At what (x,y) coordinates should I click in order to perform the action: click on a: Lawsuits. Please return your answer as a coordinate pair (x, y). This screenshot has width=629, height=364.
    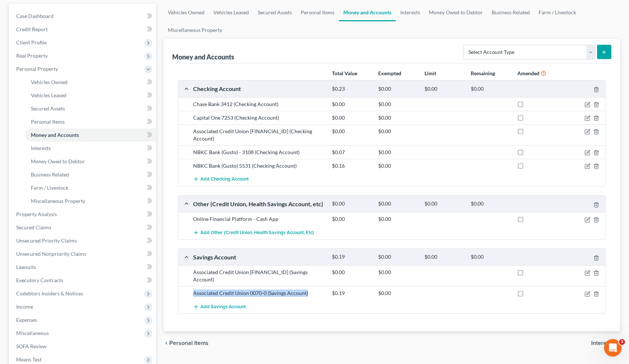
    Looking at the image, I should click on (83, 267).